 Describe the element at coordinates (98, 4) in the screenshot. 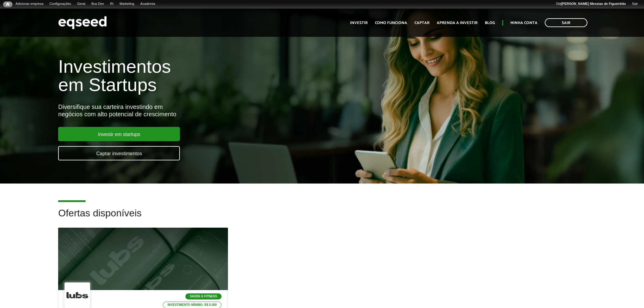

I see `a: Bus Dev` at that location.